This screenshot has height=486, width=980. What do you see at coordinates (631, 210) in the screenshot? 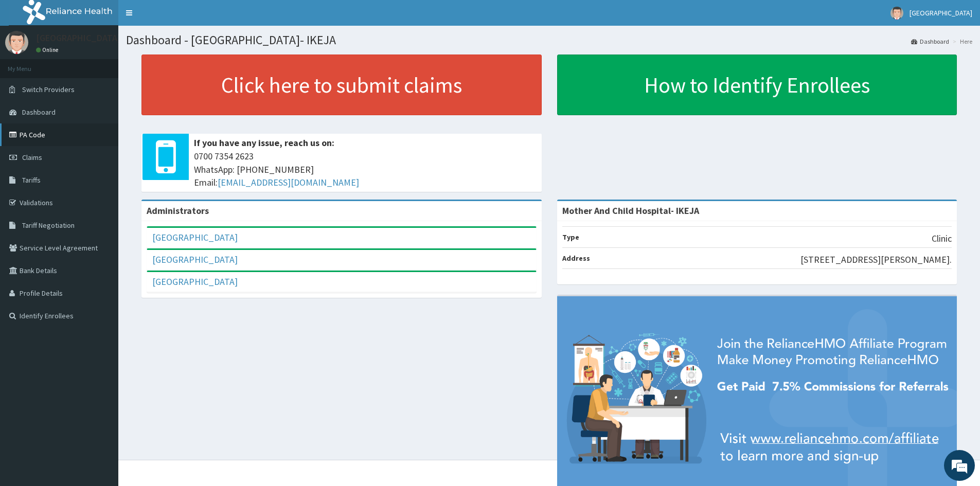
I see `strong: Mother And Child Hospital- IKEJA` at bounding box center [631, 210].